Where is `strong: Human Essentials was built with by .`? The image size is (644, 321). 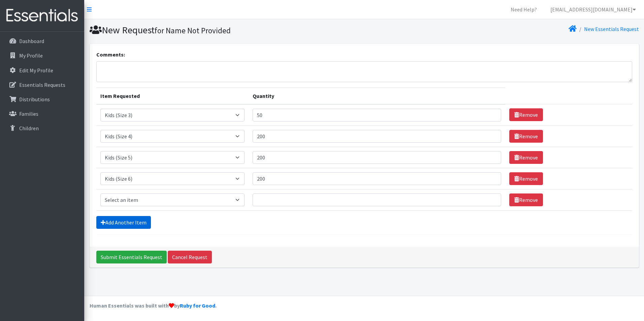
strong: Human Essentials was built with by . is located at coordinates (153, 306).